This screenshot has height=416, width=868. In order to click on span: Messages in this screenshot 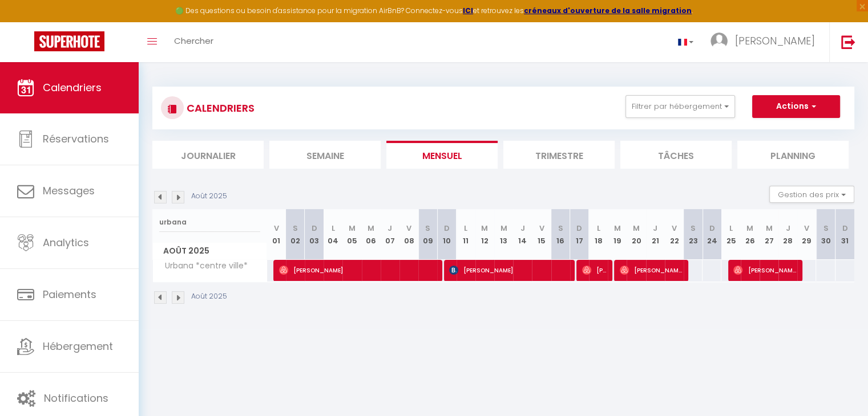, I will do `click(68, 191)`.